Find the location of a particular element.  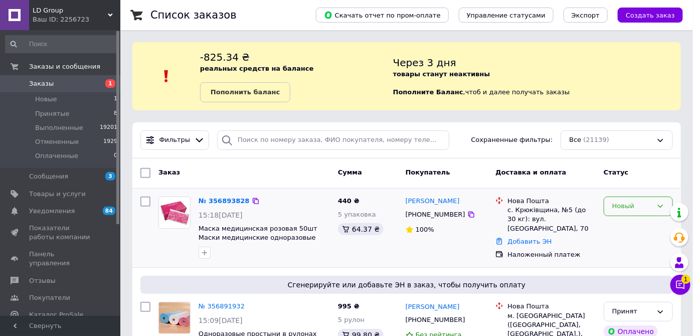

div: Новый is located at coordinates (632, 206).